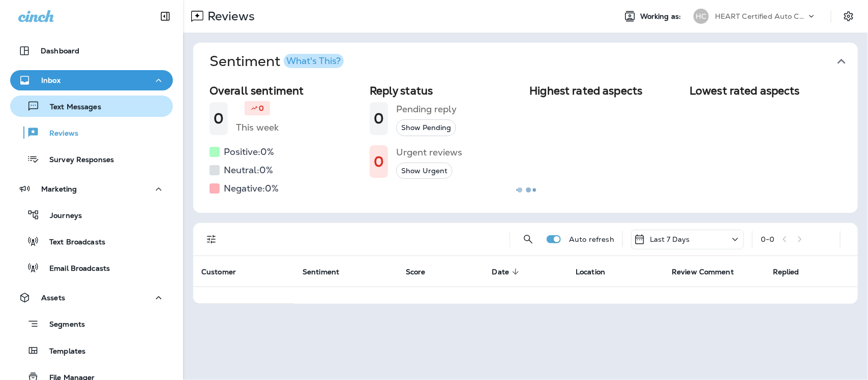  I want to click on p: Assets, so click(53, 297).